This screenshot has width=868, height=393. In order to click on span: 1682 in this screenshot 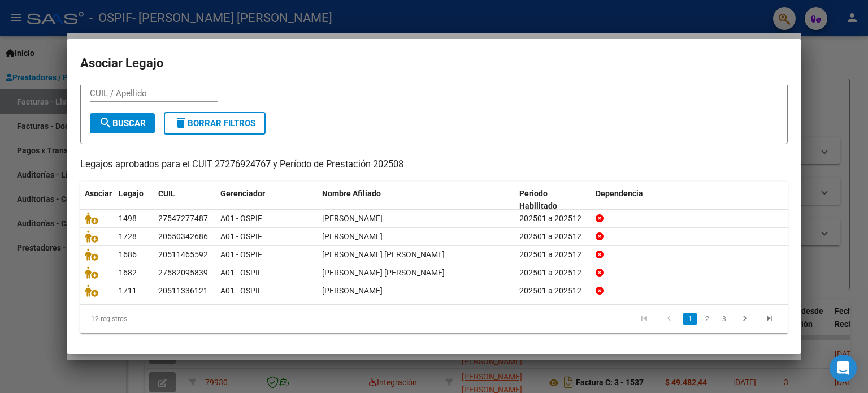, I will do `click(128, 272)`.